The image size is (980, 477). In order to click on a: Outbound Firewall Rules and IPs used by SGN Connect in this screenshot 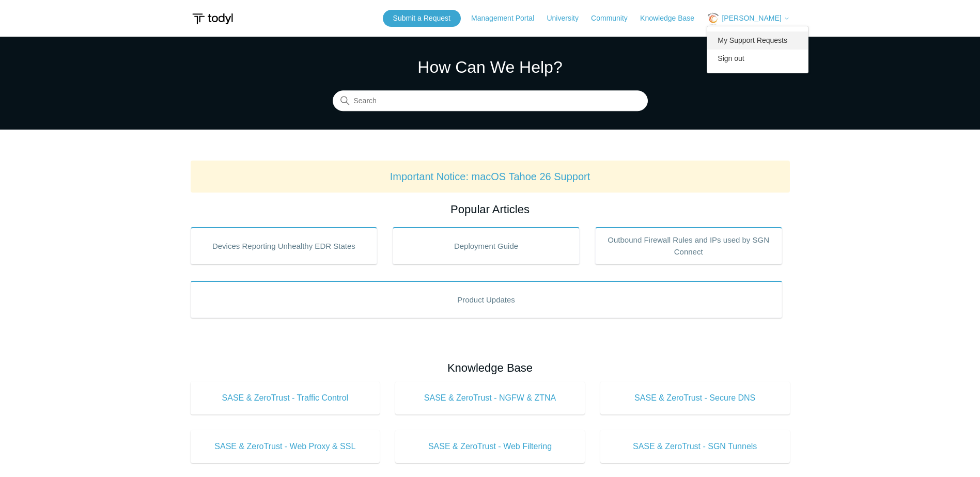, I will do `click(688, 246)`.